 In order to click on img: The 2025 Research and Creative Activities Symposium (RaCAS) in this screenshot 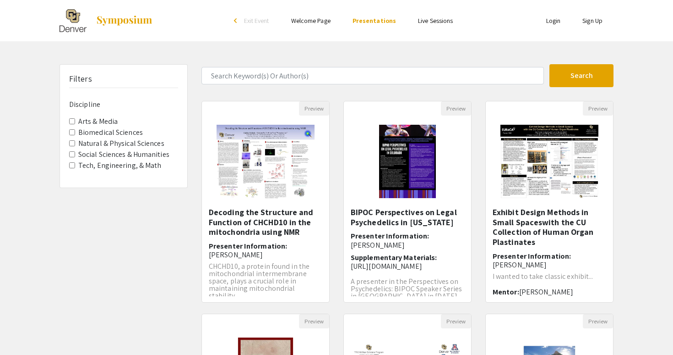, I will do `click(73, 21)`.